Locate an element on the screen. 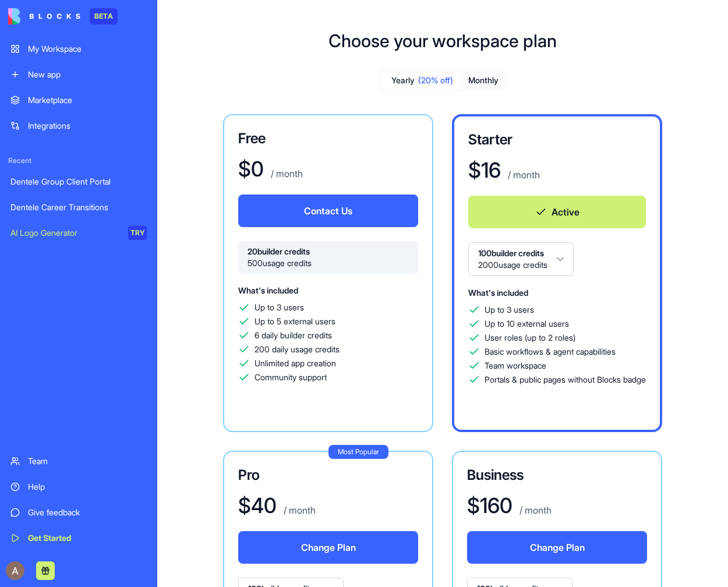  button: Contact Us is located at coordinates (328, 211).